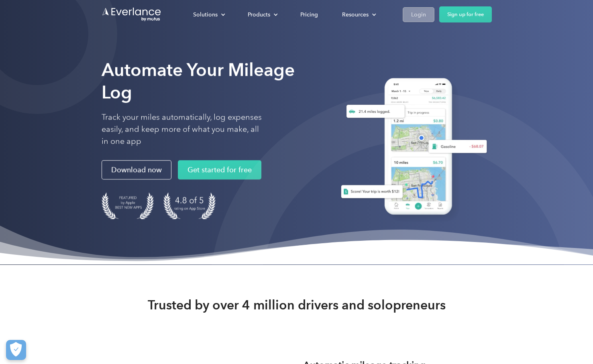 This screenshot has width=593, height=364. I want to click on button: Cookies Settings, so click(16, 350).